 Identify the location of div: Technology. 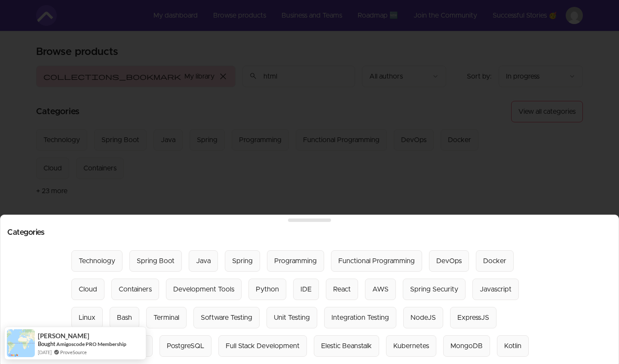
(97, 261).